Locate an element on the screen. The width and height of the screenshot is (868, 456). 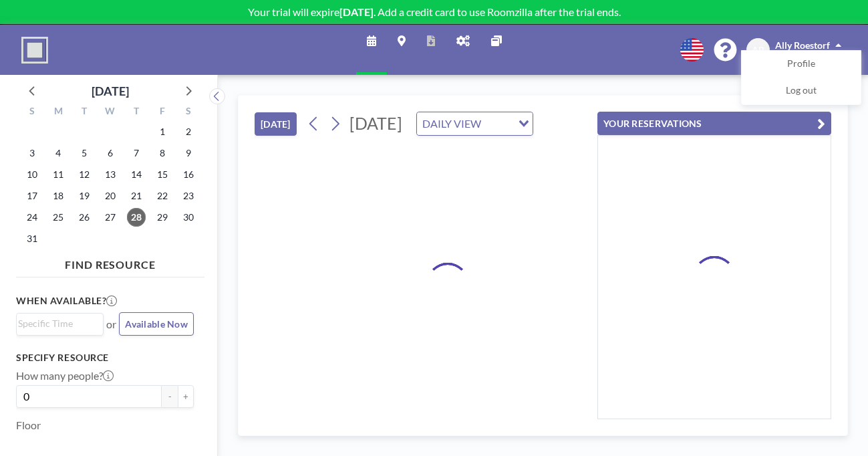
label: How many people? is located at coordinates (65, 376).